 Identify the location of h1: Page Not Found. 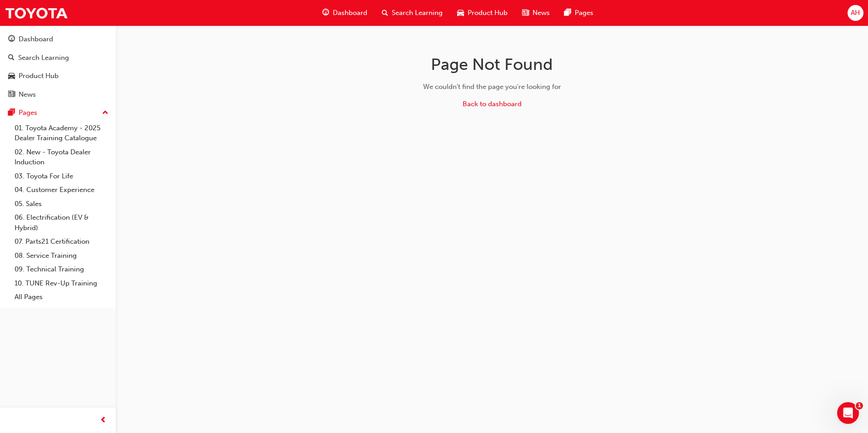
(492, 64).